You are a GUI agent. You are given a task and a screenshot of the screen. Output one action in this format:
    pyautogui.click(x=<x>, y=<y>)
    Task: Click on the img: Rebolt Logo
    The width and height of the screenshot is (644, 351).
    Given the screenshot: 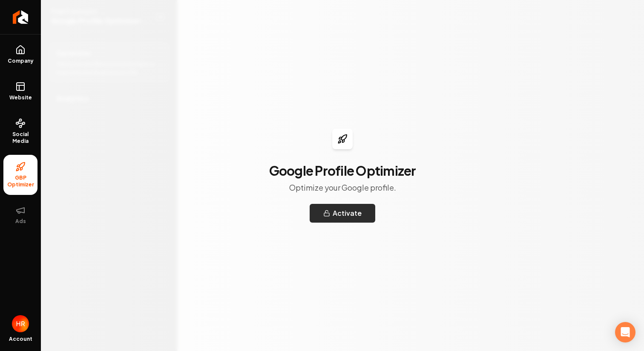 What is the action you would take?
    pyautogui.click(x=21, y=17)
    